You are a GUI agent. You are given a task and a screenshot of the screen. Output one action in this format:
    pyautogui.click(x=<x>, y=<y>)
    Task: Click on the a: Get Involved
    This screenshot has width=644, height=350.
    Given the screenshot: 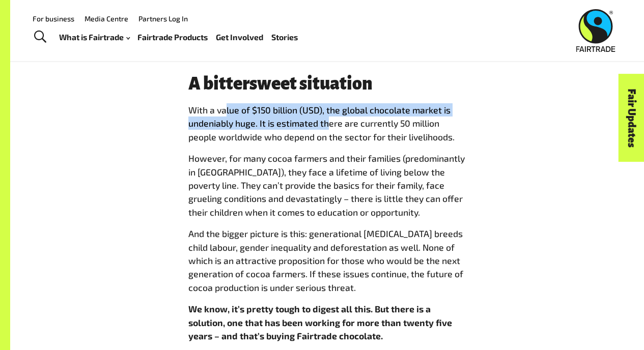 What is the action you would take?
    pyautogui.click(x=239, y=37)
    